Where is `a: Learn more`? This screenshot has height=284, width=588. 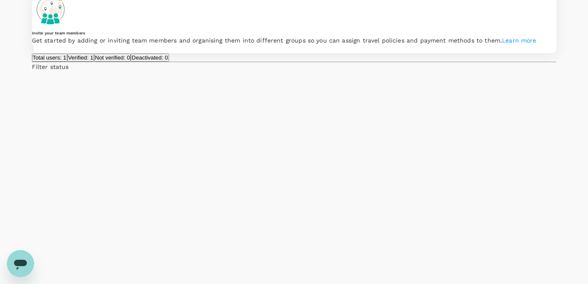 a: Learn more is located at coordinates (519, 40).